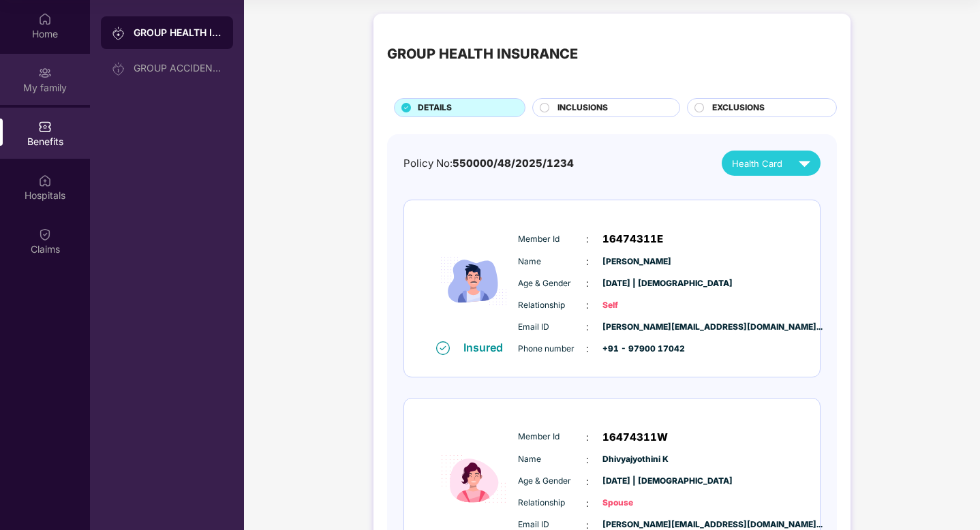  Describe the element at coordinates (771, 163) in the screenshot. I see `button: Health Card` at that location.